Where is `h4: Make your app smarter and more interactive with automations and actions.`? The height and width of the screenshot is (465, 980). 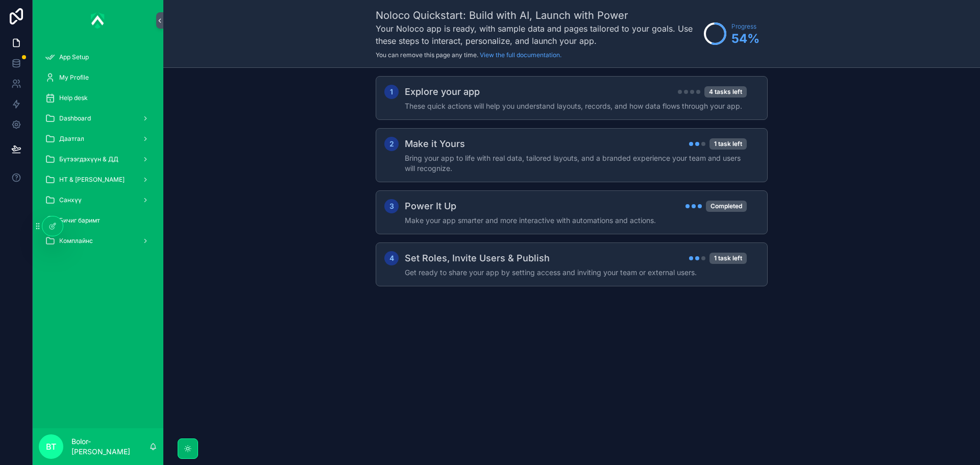 h4: Make your app smarter and more interactive with automations and actions. is located at coordinates (576, 221).